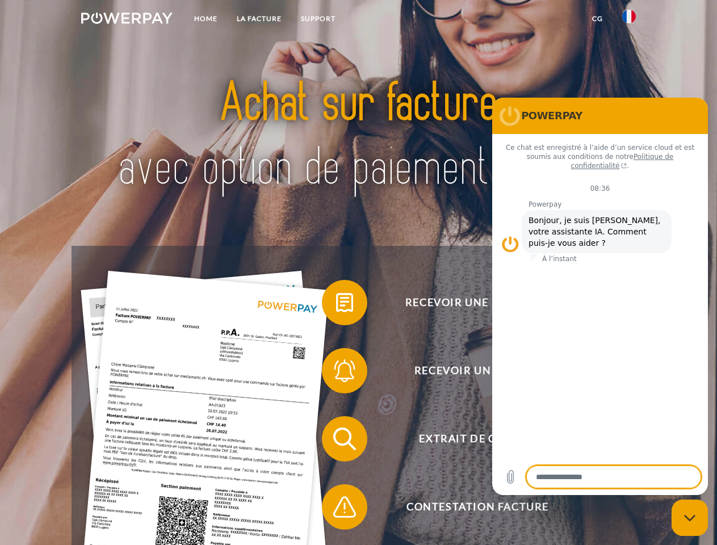 This screenshot has height=545, width=717. I want to click on a: Recevoir un rappel?, so click(470, 371).